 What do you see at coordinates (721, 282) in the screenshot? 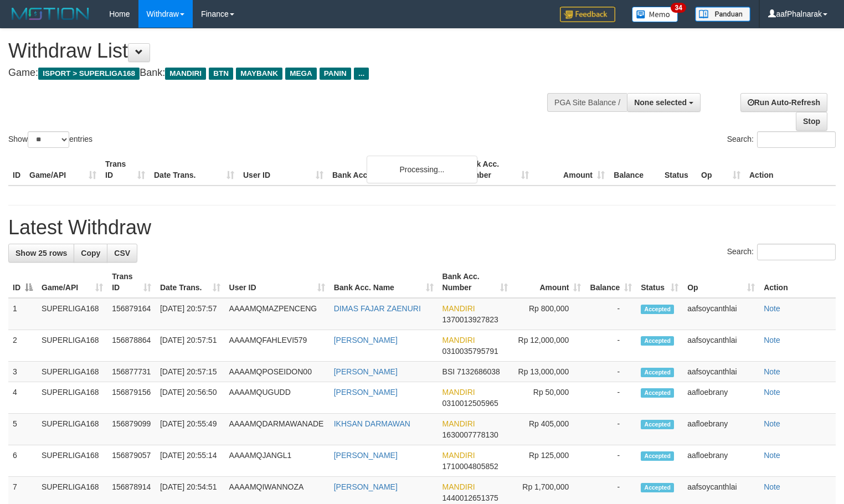
I see `th: Op: activate to sort column ascending` at bounding box center [721, 282].